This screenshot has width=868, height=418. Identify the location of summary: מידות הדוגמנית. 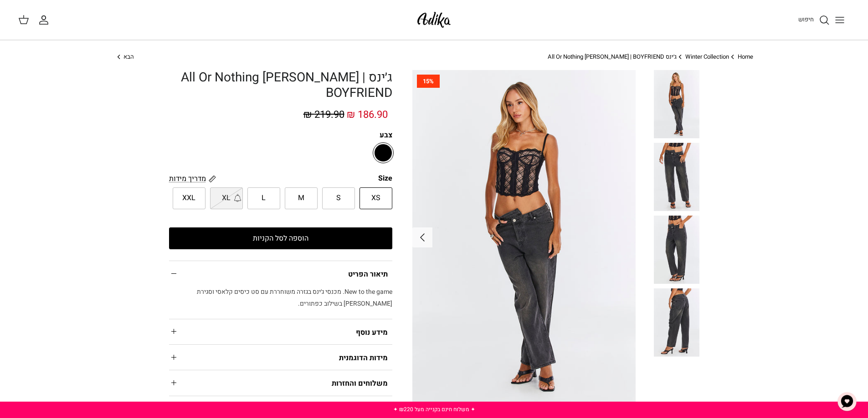
(280, 357).